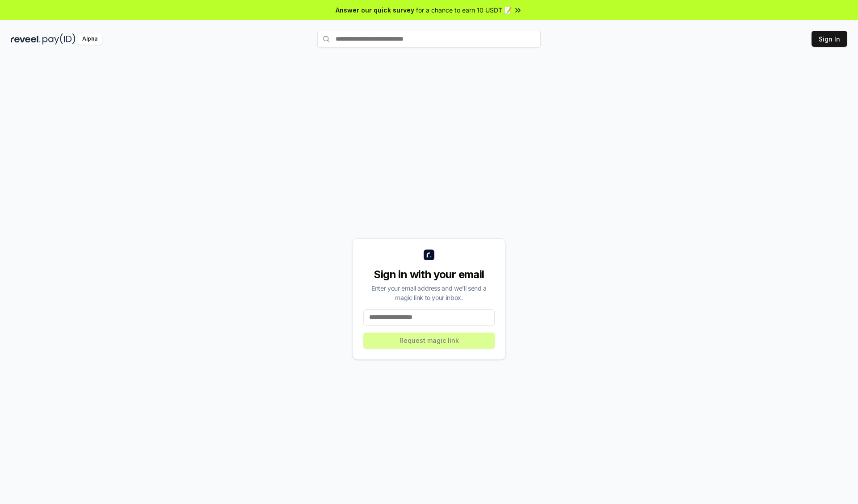 The image size is (858, 504). Describe the element at coordinates (59, 39) in the screenshot. I see `img: pay_id` at that location.